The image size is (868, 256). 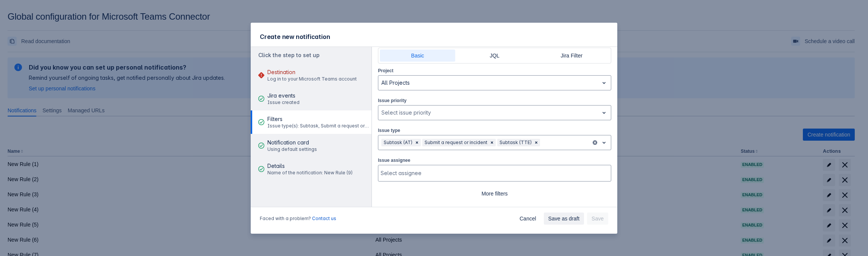 What do you see at coordinates (494, 56) in the screenshot?
I see `button: JQL` at bounding box center [494, 56].